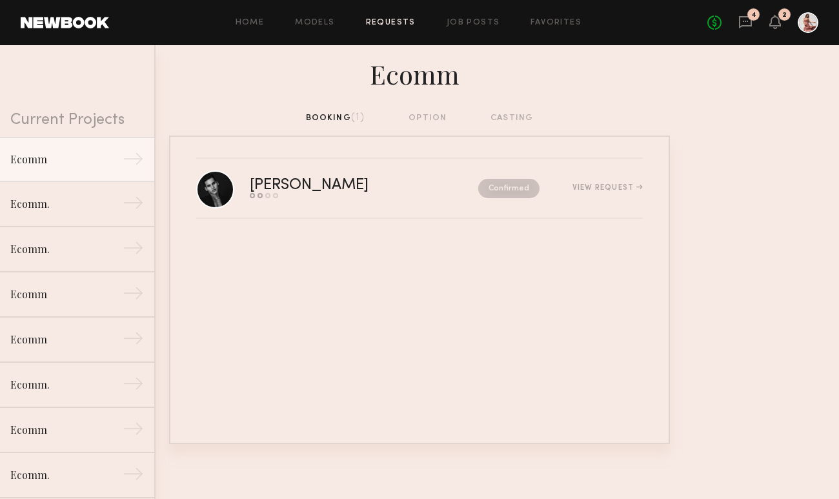 This screenshot has height=499, width=839. What do you see at coordinates (250, 23) in the screenshot?
I see `a: Home` at bounding box center [250, 23].